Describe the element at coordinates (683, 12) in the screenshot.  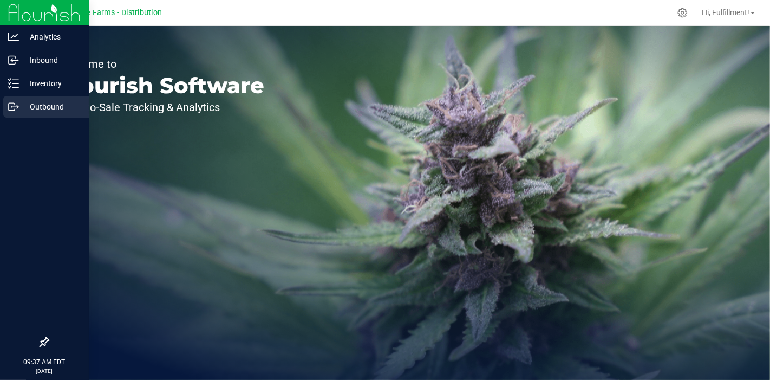
I see `div: Manage settings` at that location.